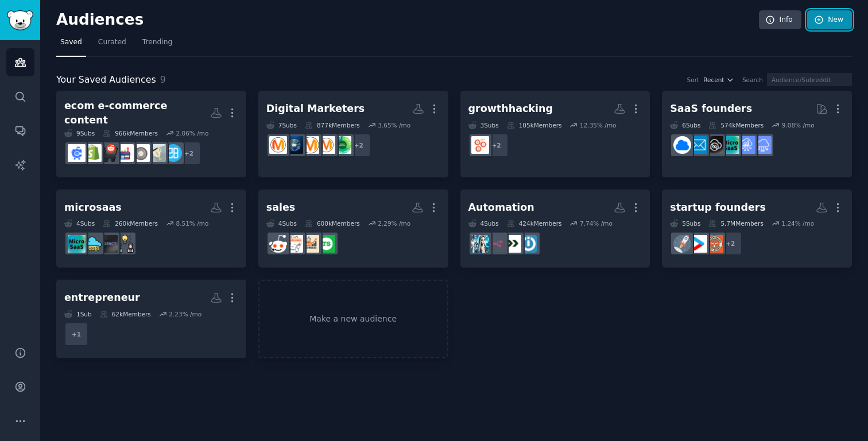 The height and width of the screenshot is (441, 868). What do you see at coordinates (326, 244) in the screenshot?
I see `img: techsales` at bounding box center [326, 244].